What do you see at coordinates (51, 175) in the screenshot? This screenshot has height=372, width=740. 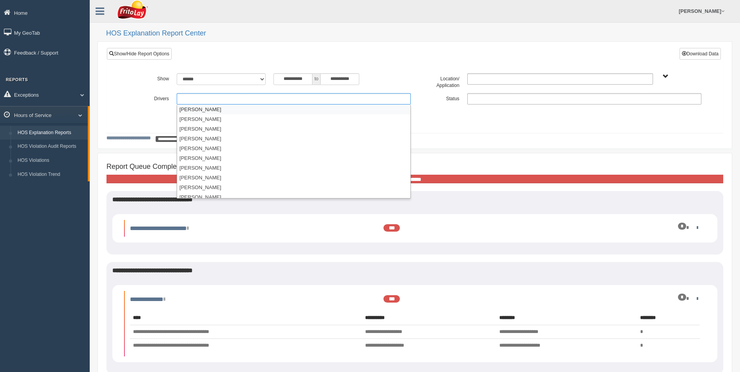 I see `a: HOS Violation Trend` at bounding box center [51, 175].